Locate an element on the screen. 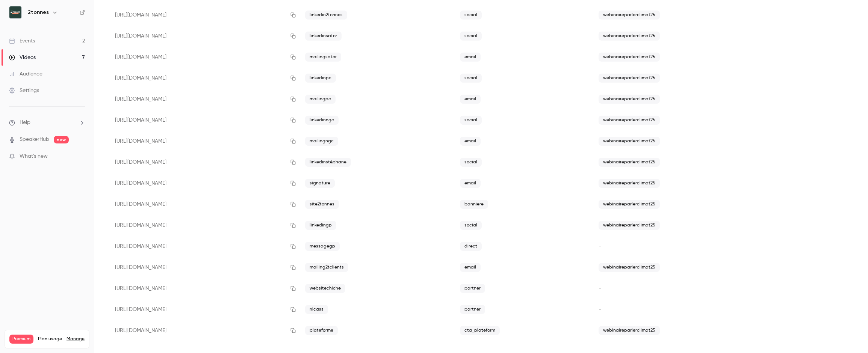  span: linkedingp is located at coordinates (321, 225).